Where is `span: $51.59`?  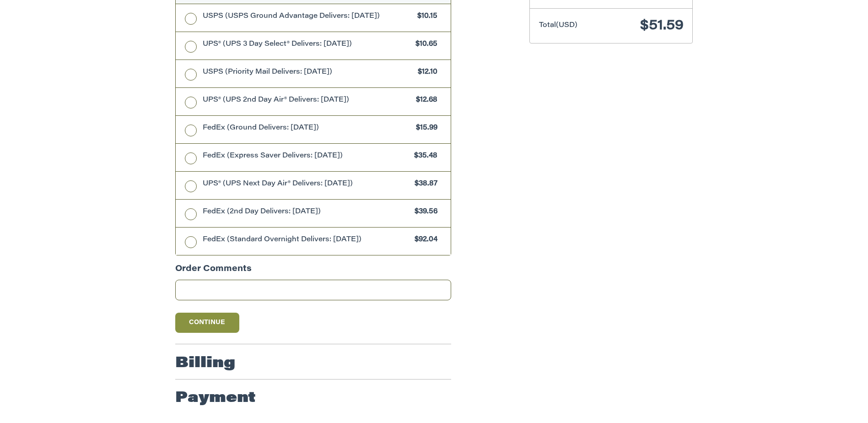
span: $51.59 is located at coordinates (662, 26).